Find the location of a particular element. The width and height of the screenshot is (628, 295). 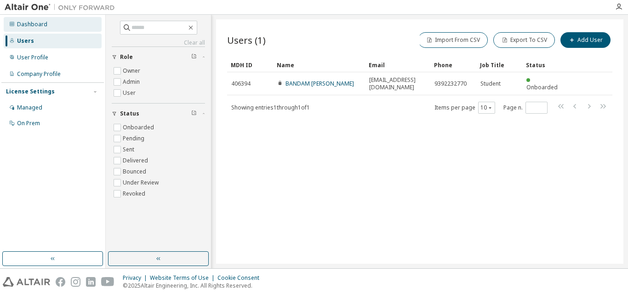

span: 406394 is located at coordinates (241, 84).